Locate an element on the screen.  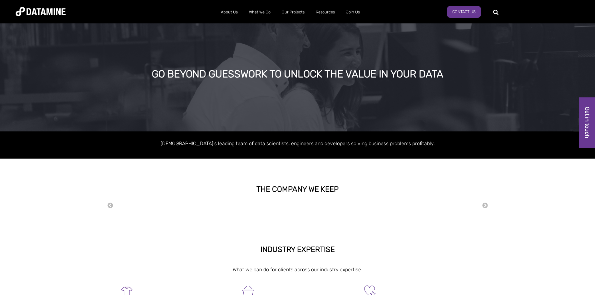
a: About Us is located at coordinates (229, 12).